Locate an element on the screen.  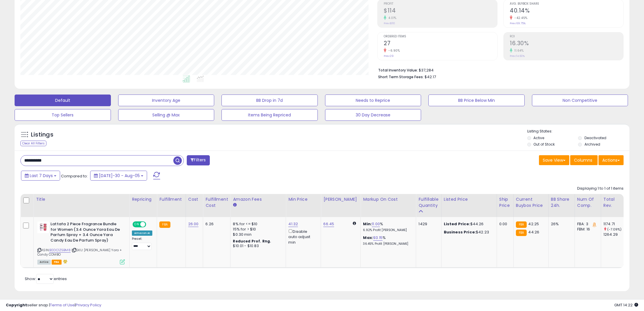
small: Prev: 29 is located at coordinates (389, 56).